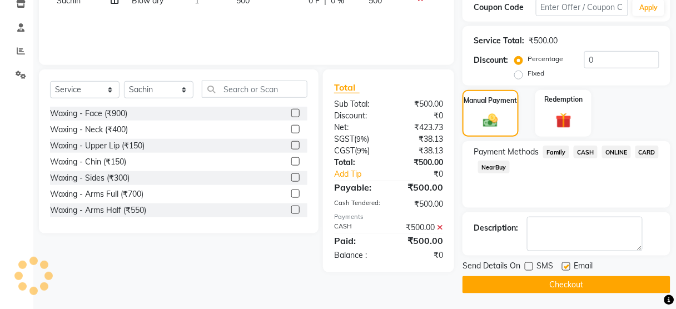 This screenshot has height=309, width=676. Describe the element at coordinates (498, 41) in the screenshot. I see `div: Service Total:` at that location.